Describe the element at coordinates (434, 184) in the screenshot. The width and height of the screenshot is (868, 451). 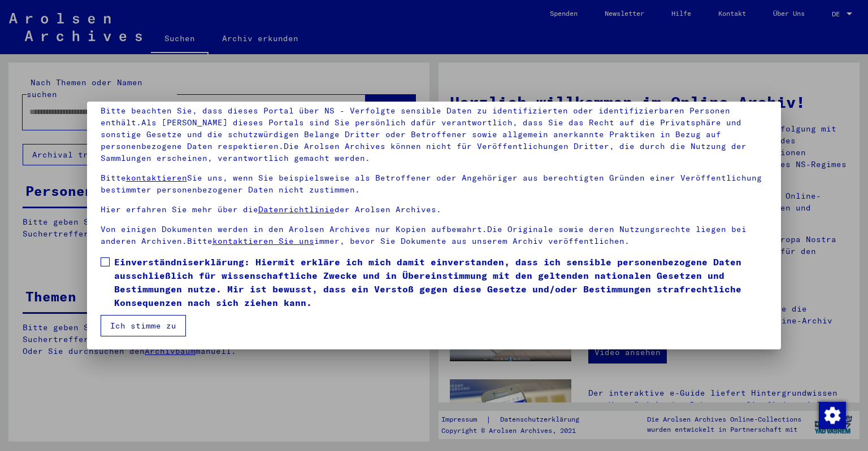
I see `p: Bitte Sie uns, wenn Sie beispielsweise als Betroffener oder Angehöriger aus berechtigten Gründen ...` at that location.